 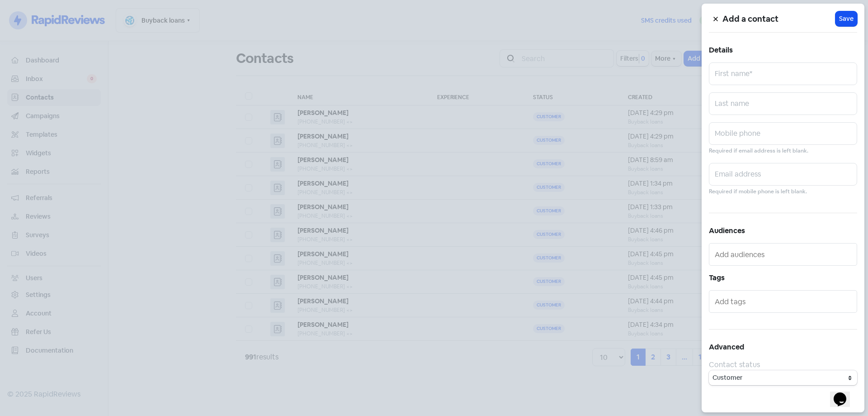 What do you see at coordinates (783, 74) in the screenshot?
I see `input: First name` at bounding box center [783, 74].